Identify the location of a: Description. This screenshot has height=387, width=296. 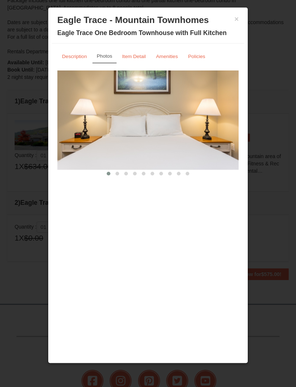
(74, 56).